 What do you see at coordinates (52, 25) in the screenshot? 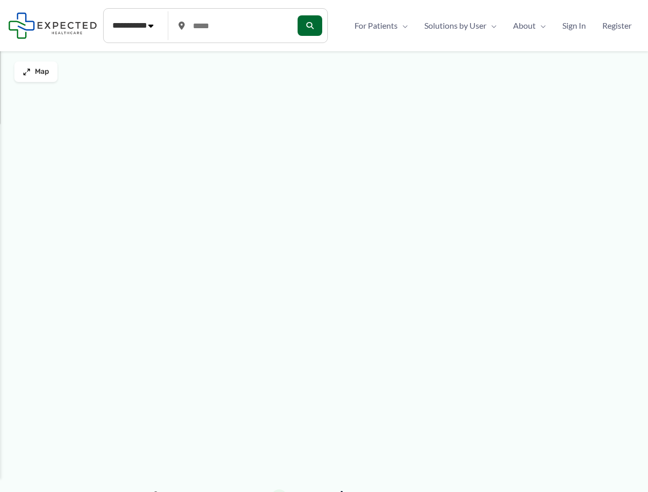
I see `img: Expected Healthcare Logo - side, dark font, small` at bounding box center [52, 25].